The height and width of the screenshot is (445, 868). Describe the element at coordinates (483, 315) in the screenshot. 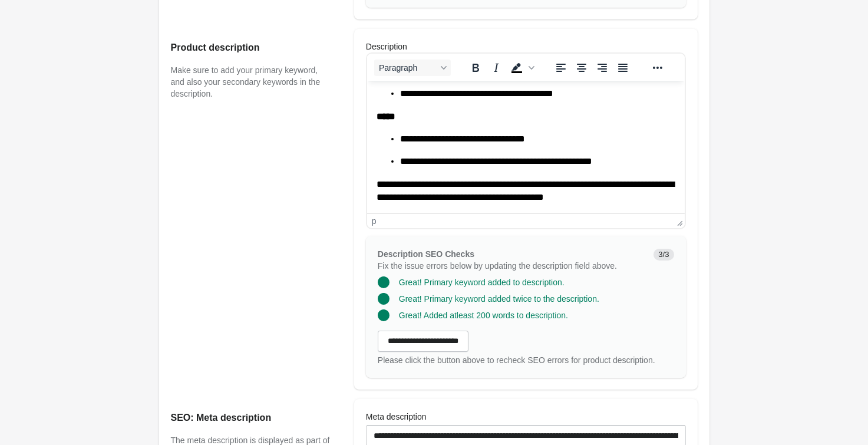

I see `span: Great! Added atleast 200 words to description.` at that location.